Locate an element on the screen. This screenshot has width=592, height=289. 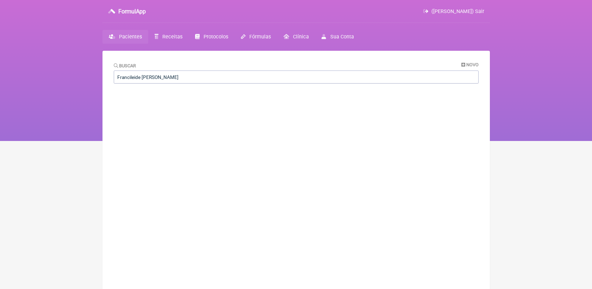
a: Sua Conta is located at coordinates (338, 37).